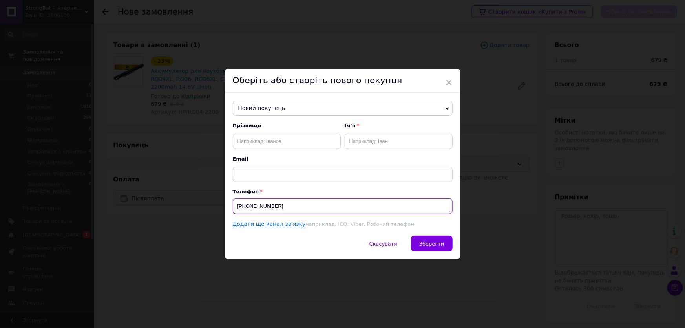 This screenshot has width=685, height=328. What do you see at coordinates (343, 191) in the screenshot?
I see `p: Телефон` at bounding box center [343, 191].